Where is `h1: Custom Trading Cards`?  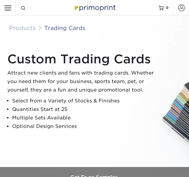 h1: Custom Trading Cards is located at coordinates (83, 59).